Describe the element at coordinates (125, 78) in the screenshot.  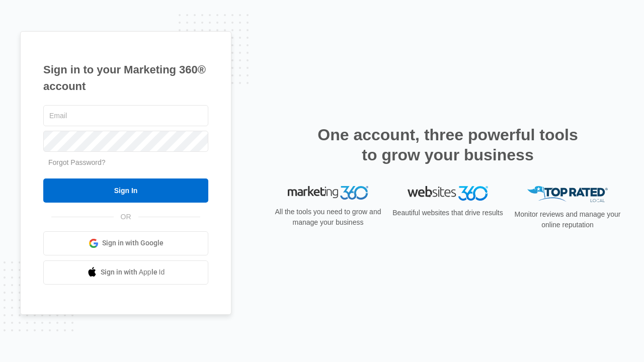
I see `h1: Sign in to your Marketing 360® account` at that location.